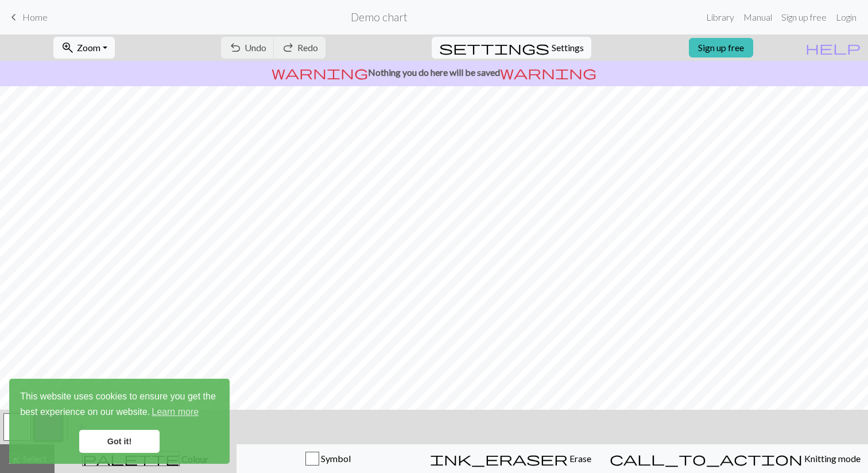  What do you see at coordinates (14, 17) in the screenshot?
I see `span: keyboard_arrow_left` at bounding box center [14, 17].